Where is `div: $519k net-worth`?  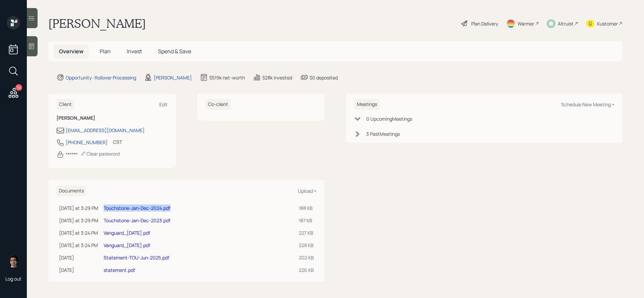 div: $519k net-worth is located at coordinates (227, 77).